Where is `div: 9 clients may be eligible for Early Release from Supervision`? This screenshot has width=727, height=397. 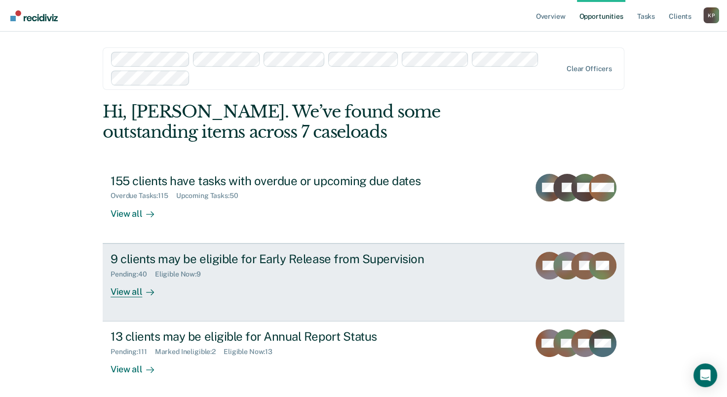
div: 9 clients may be eligible for Early Release from Supervision is located at coordinates (284, 259).